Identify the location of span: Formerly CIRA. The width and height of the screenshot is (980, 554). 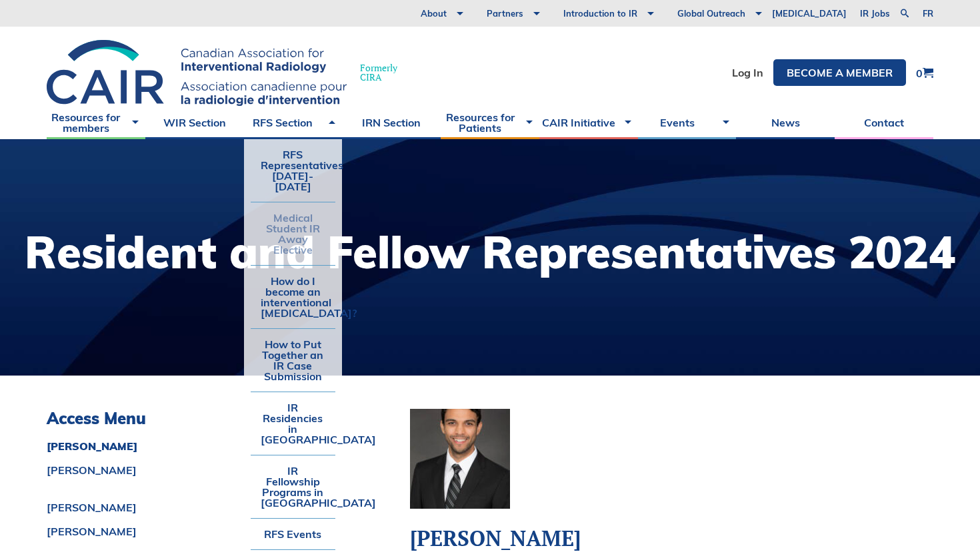
(379, 73).